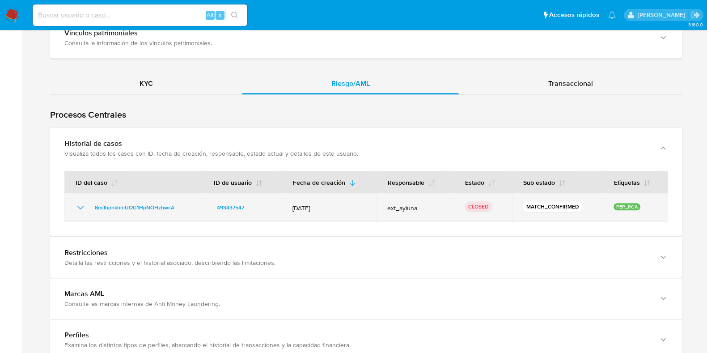 The height and width of the screenshot is (353, 707). What do you see at coordinates (234, 15) in the screenshot?
I see `button: search-icon` at bounding box center [234, 15].